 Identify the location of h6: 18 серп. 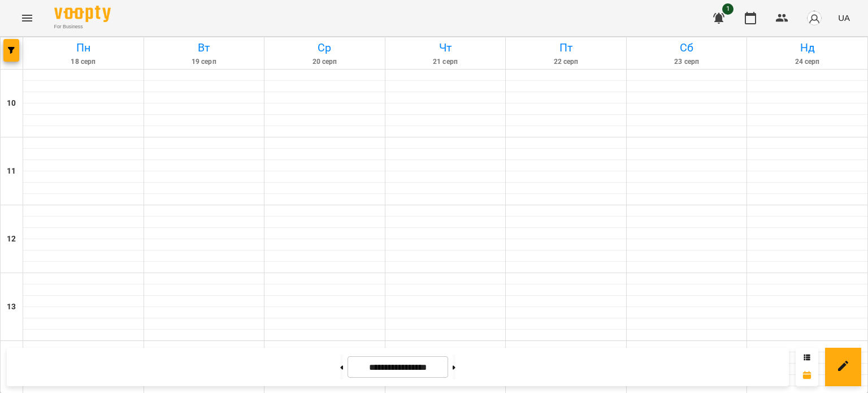
(83, 61).